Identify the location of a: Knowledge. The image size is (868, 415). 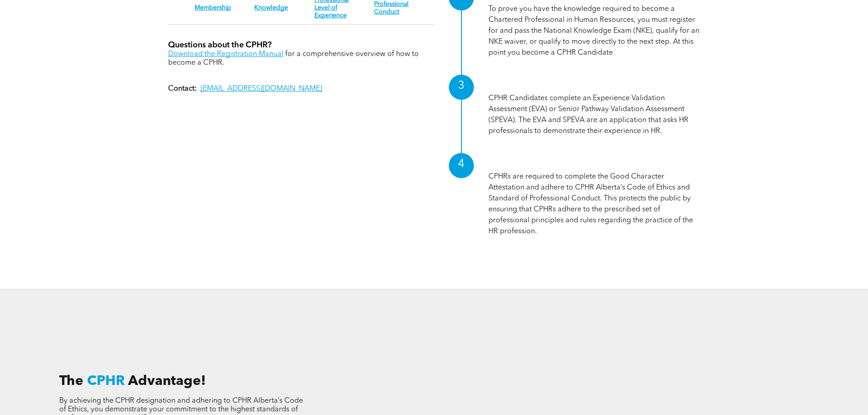
(271, 8).